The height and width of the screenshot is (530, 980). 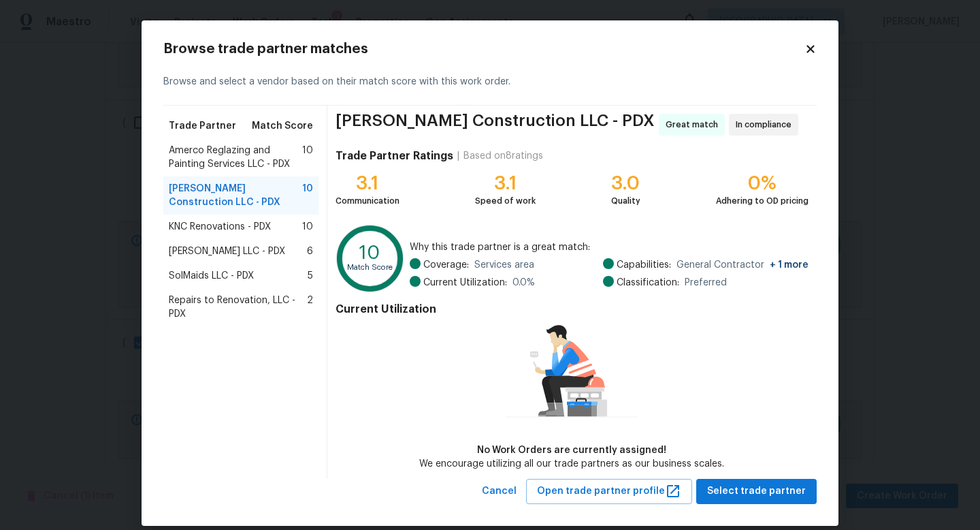 I want to click on span: Repairs to Renovation, LLC - PDX, so click(x=238, y=307).